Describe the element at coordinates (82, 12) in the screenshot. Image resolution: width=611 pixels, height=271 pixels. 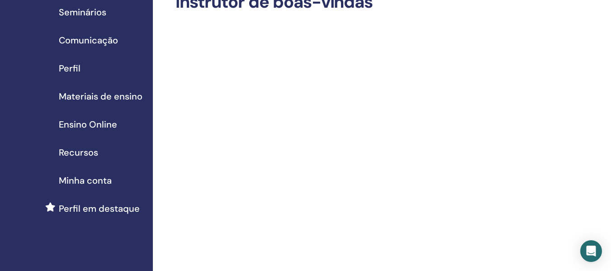
I see `span: Seminários` at that location.